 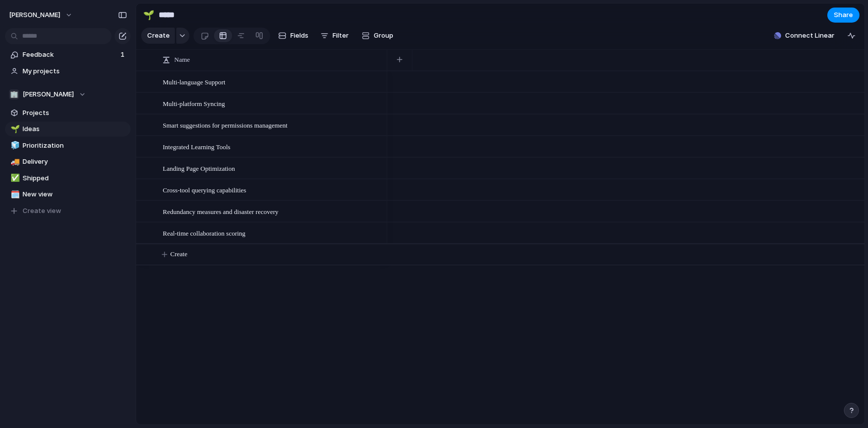 What do you see at coordinates (810, 36) in the screenshot?
I see `span: Connect Linear` at bounding box center [810, 36].